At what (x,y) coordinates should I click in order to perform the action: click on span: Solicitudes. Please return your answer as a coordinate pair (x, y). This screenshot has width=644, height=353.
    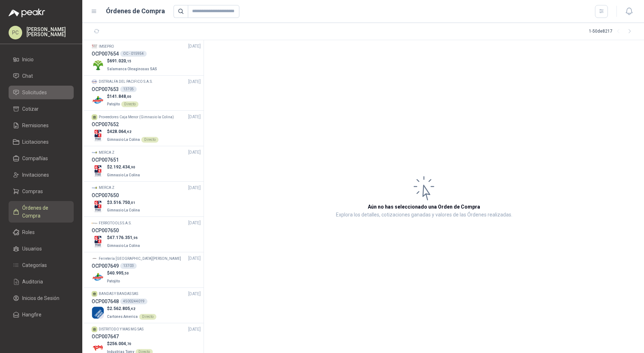
    Looking at the image, I should click on (34, 92).